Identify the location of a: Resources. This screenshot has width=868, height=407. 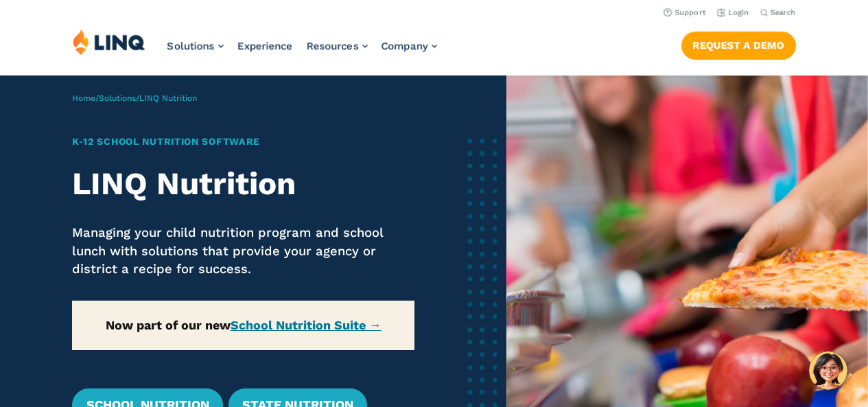
(337, 46).